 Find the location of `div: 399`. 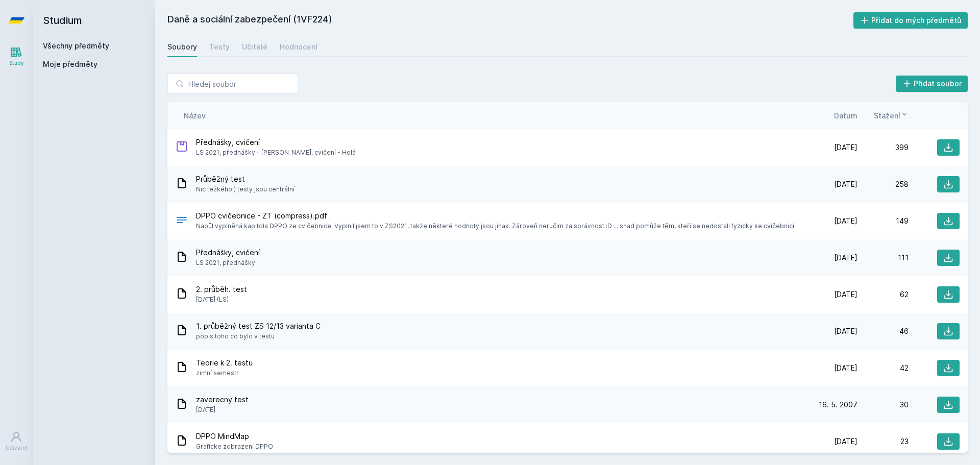

div: 399 is located at coordinates (883, 148).